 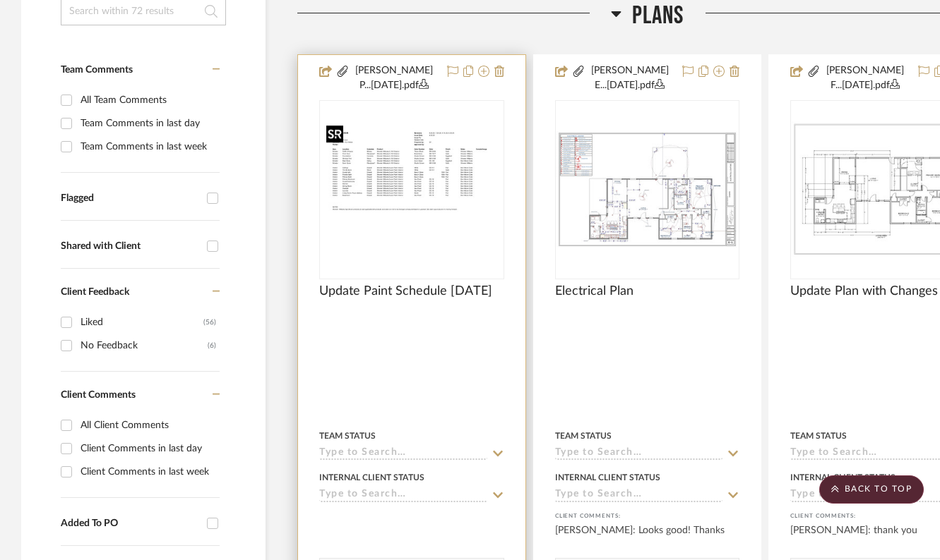 I want to click on span: Plans, so click(x=658, y=16).